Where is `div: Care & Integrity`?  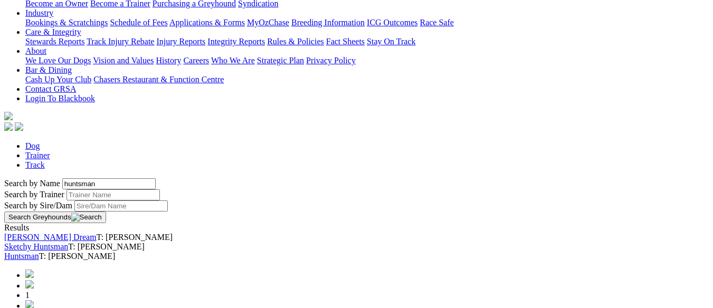 div: Care & Integrity is located at coordinates (367, 42).